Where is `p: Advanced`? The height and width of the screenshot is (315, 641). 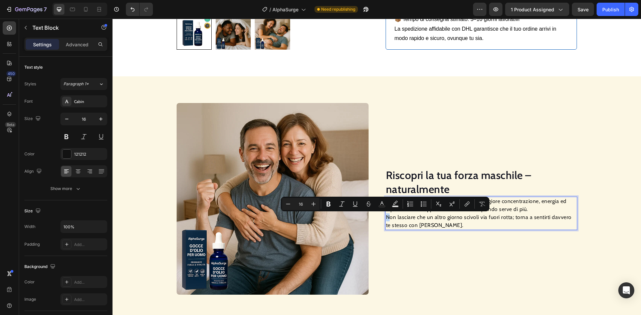 p: Advanced is located at coordinates (77, 44).